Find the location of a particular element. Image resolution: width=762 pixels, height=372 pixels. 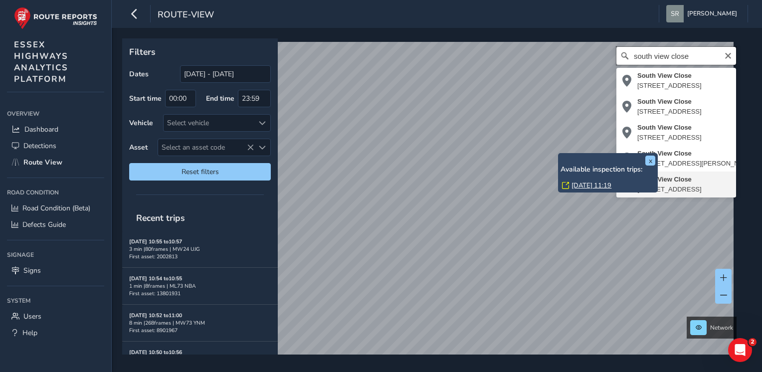

span: Select an asset code is located at coordinates (206, 147).